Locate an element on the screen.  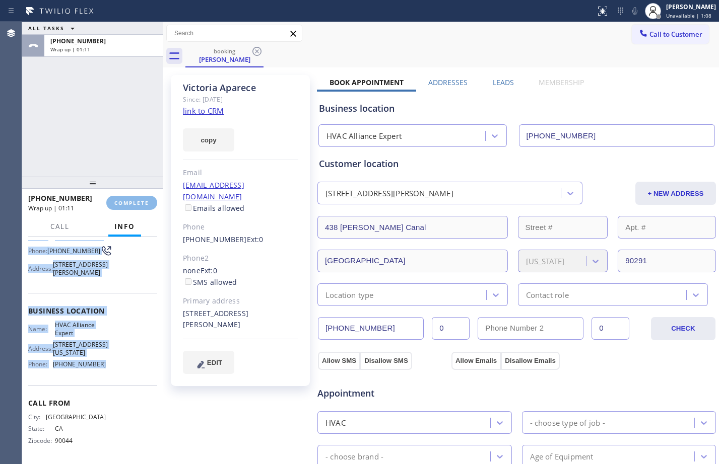
button: Info is located at coordinates (124, 227).